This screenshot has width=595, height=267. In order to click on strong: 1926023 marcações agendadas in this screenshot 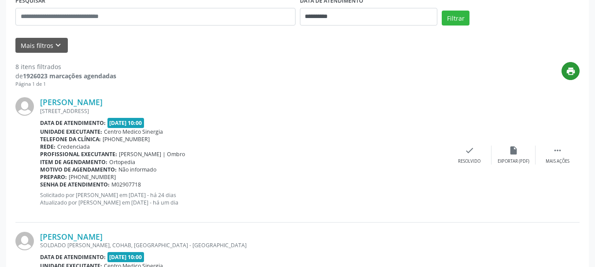, I will do `click(70, 76)`.